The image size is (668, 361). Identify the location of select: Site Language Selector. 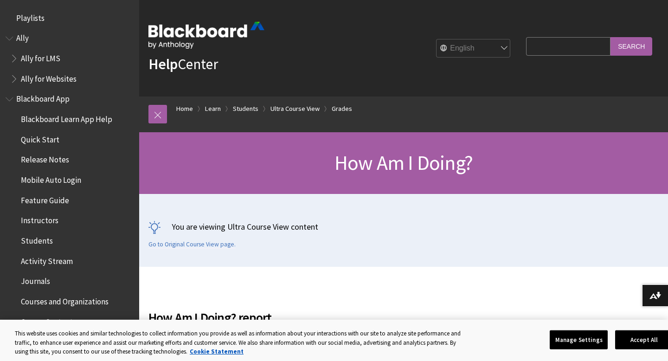
(473, 49).